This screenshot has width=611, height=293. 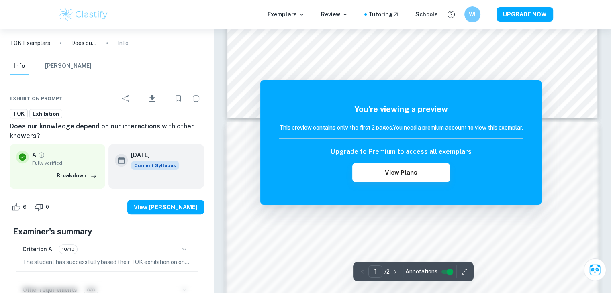 I want to click on p: Review, so click(x=334, y=14).